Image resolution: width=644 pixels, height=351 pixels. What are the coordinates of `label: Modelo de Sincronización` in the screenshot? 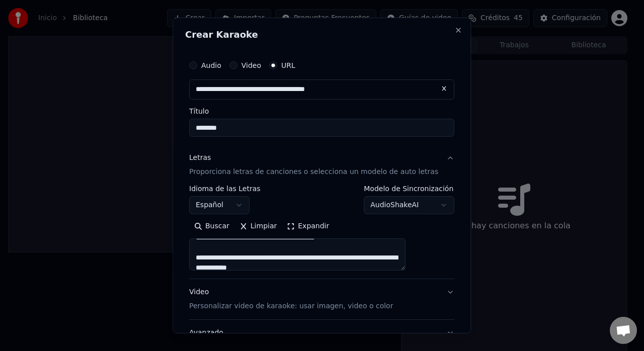 It's located at (410, 189).